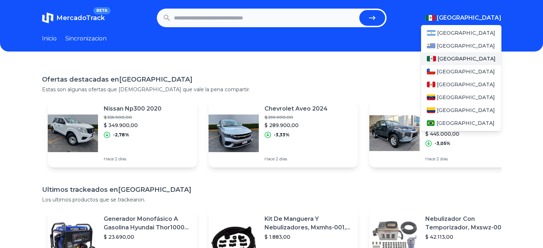 This screenshot has height=248, width=543. I want to click on p: $ 23.690,00, so click(147, 237).